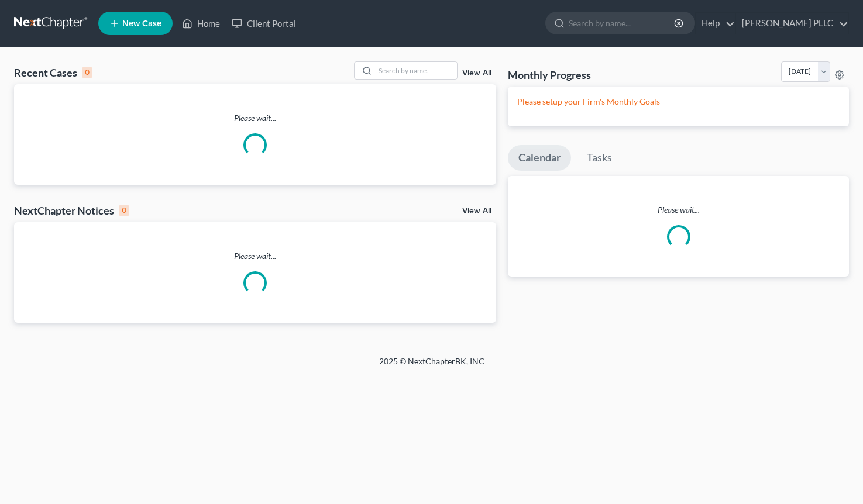  Describe the element at coordinates (264, 23) in the screenshot. I see `a: Client Portal` at that location.